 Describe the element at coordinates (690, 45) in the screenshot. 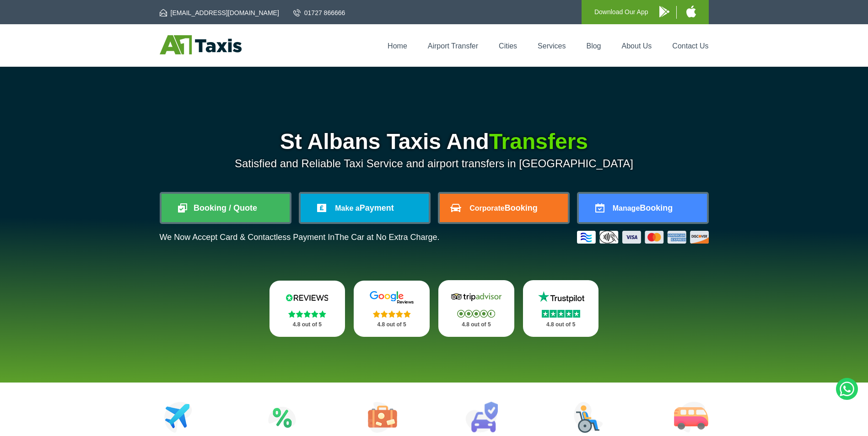

I see `a: Contact Us` at that location.